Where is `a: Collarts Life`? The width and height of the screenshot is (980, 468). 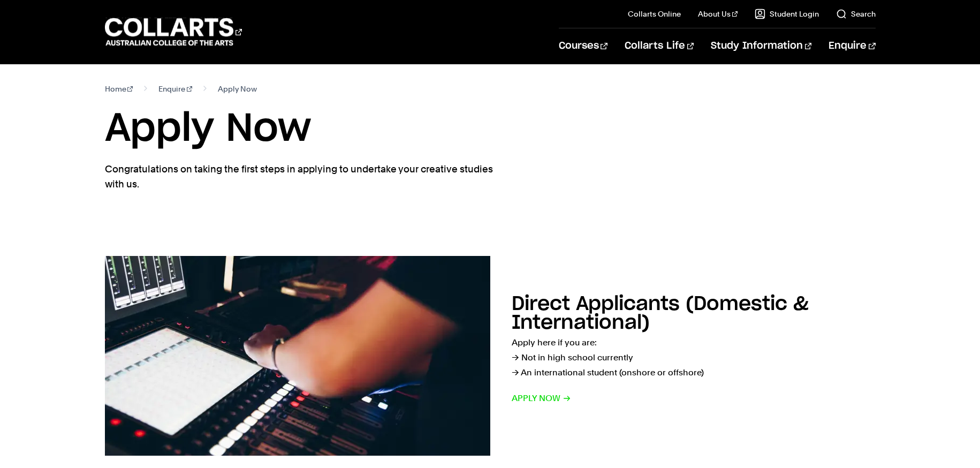
a: Collarts Life is located at coordinates (659, 46).